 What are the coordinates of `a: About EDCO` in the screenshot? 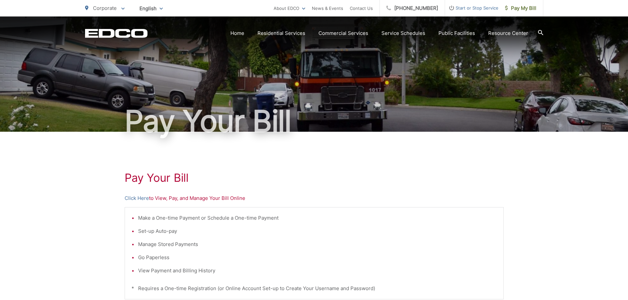 It's located at (289, 8).